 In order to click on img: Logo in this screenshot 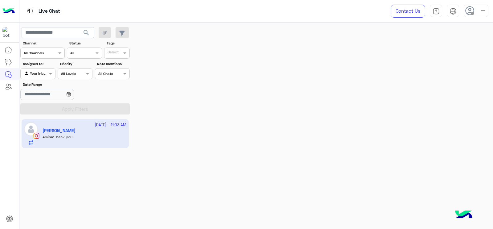, I will do `click(9, 11)`.